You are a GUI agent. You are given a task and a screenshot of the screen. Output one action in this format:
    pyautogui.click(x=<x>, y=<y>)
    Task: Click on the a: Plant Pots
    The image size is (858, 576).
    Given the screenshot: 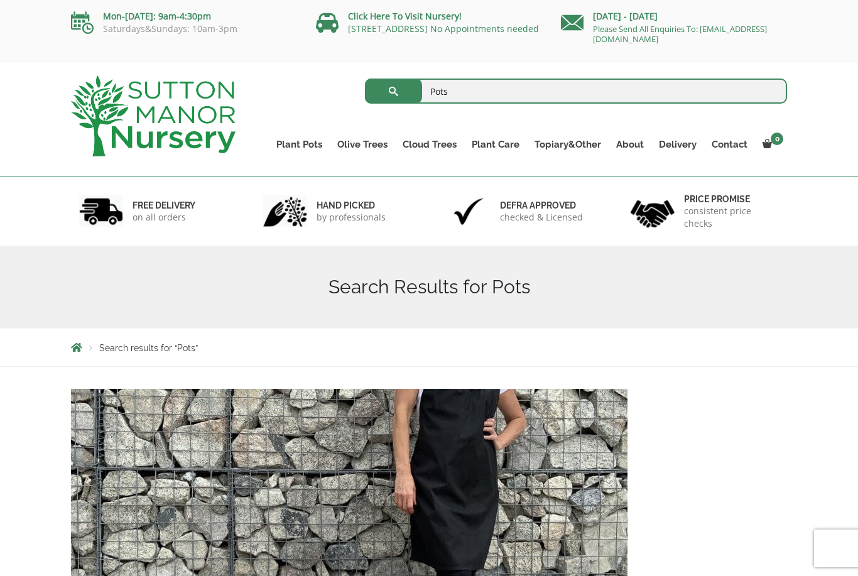 What is the action you would take?
    pyautogui.click(x=299, y=144)
    